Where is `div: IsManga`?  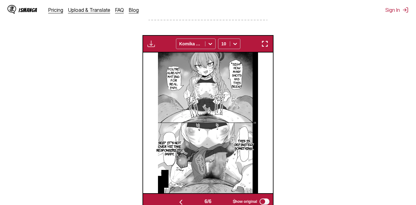 div: IsManga is located at coordinates (28, 10).